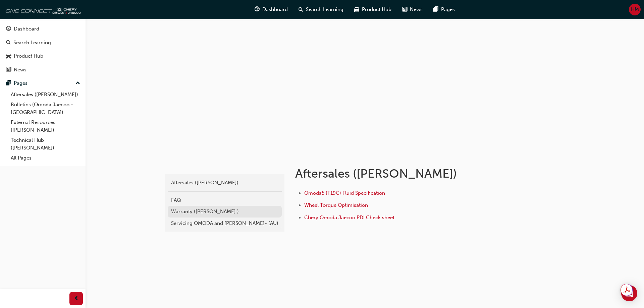 The image size is (644, 308). What do you see at coordinates (42, 10) in the screenshot?
I see `a: oneconnect` at bounding box center [42, 10].